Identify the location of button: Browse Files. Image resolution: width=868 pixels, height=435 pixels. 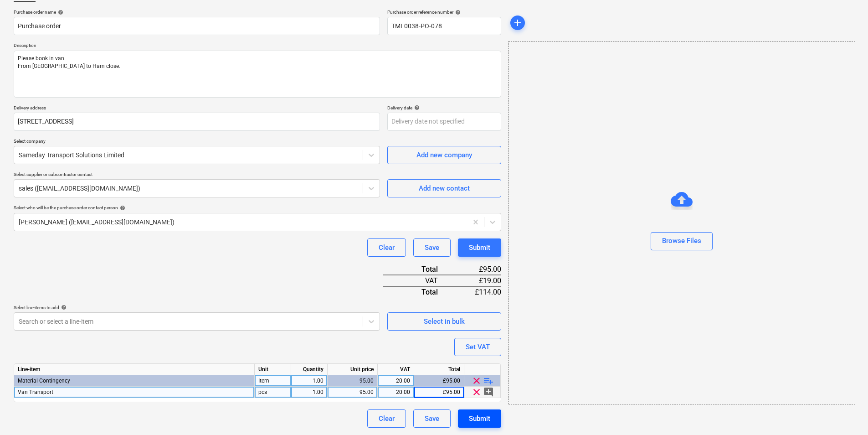
(682, 241).